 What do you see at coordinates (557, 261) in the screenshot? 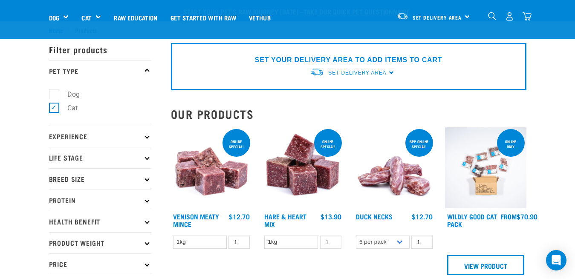
I see `div: Open Intercom Messenger` at bounding box center [557, 261].